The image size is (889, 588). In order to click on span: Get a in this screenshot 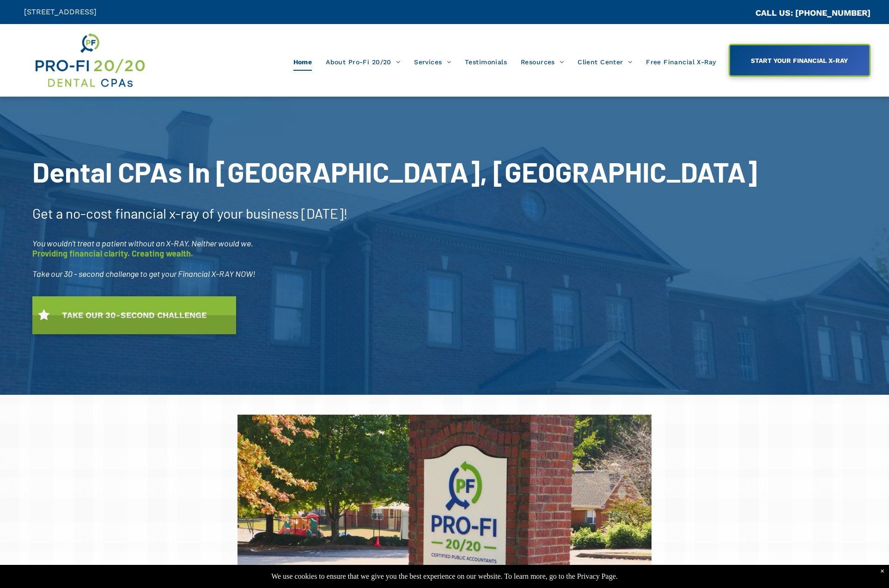, I will do `click(48, 213)`.